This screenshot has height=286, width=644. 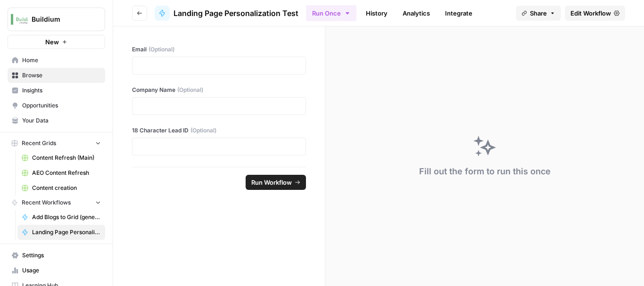 I want to click on button: Run Workflow, so click(x=276, y=183).